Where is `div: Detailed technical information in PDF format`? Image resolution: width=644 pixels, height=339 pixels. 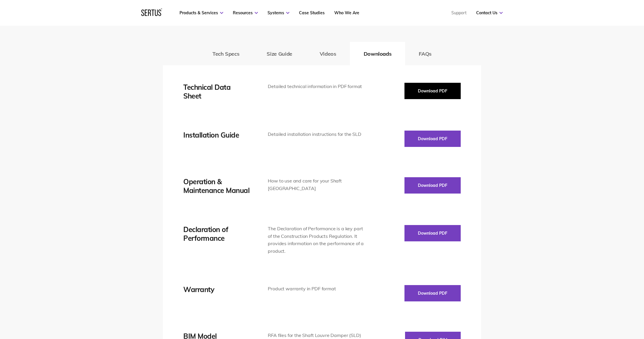 div: Detailed technical information in PDF format is located at coordinates (316, 86).